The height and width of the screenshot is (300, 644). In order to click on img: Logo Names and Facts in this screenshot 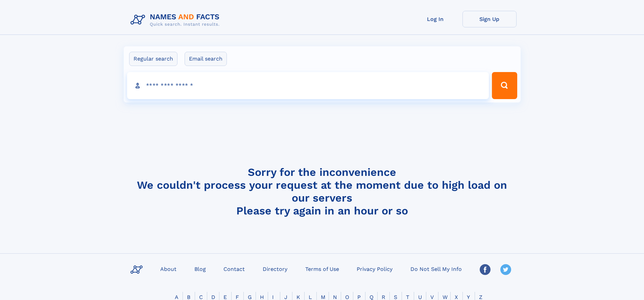, I will do `click(176, 20)`.